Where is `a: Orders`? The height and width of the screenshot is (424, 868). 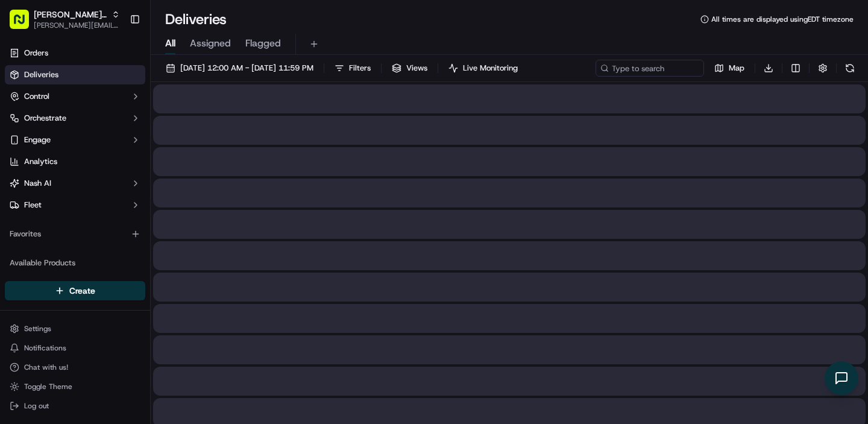
a: Orders is located at coordinates (75, 53).